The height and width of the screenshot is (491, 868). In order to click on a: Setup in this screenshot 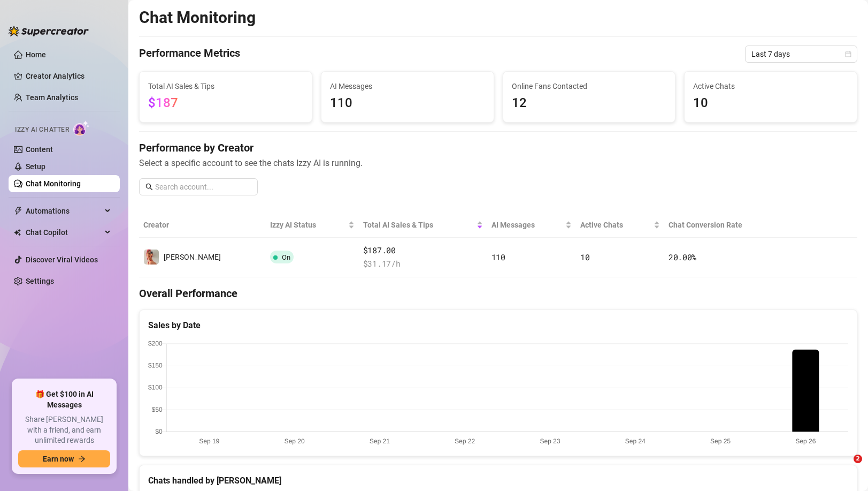, I will do `click(35, 166)`.